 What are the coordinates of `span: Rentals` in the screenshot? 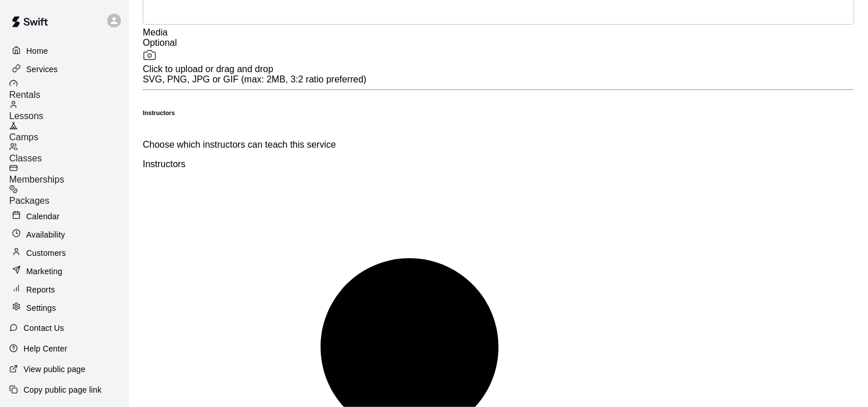 It's located at (25, 94).